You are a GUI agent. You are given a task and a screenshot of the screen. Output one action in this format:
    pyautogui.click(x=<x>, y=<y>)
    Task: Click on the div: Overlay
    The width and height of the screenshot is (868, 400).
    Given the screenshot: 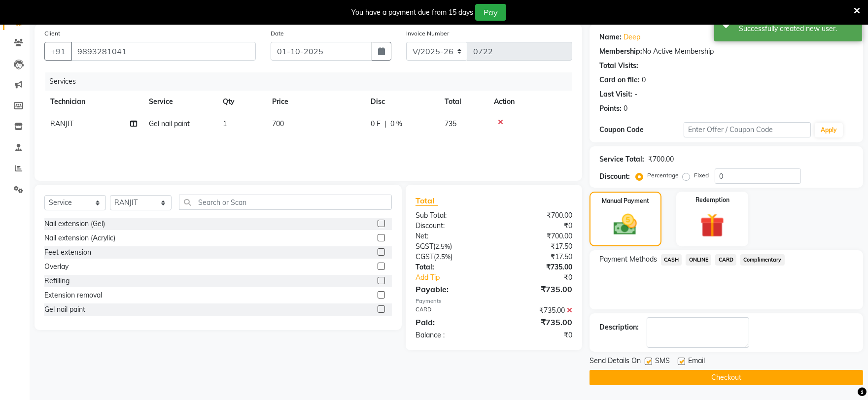 What is the action you would take?
    pyautogui.click(x=56, y=266)
    